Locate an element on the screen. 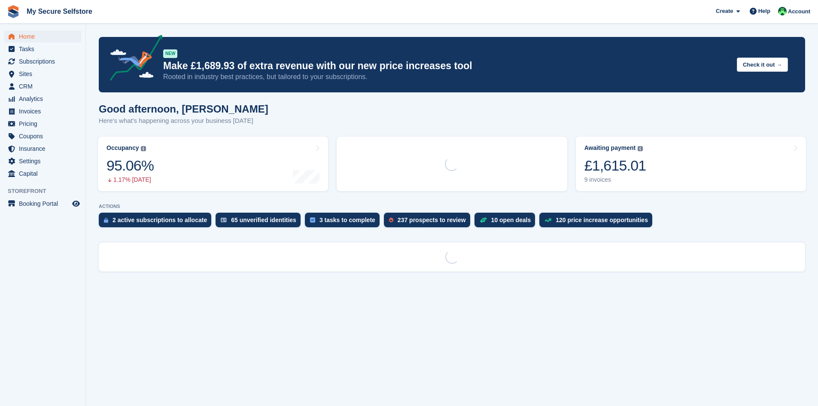 This screenshot has height=406, width=818. span: Insurance is located at coordinates (45, 149).